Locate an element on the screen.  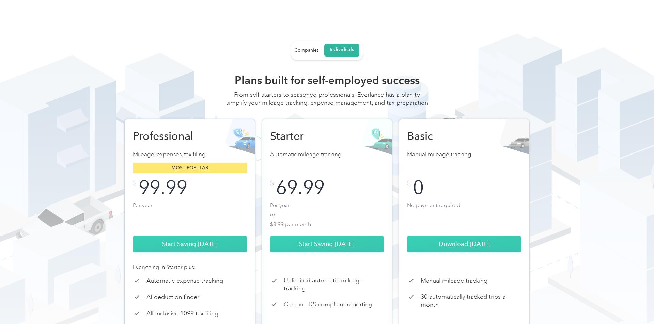
div: 69.99 is located at coordinates (300, 188).